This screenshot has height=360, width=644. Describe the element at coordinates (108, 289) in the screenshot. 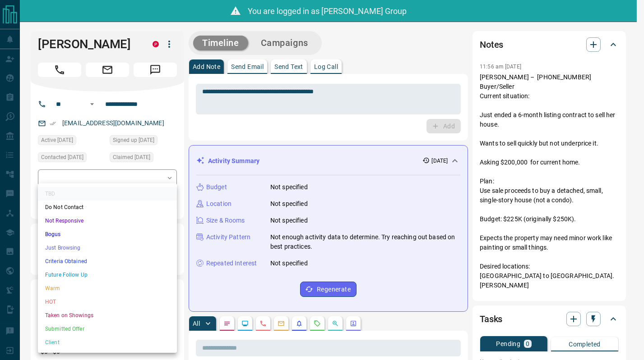

I see `li: Warm` at that location.